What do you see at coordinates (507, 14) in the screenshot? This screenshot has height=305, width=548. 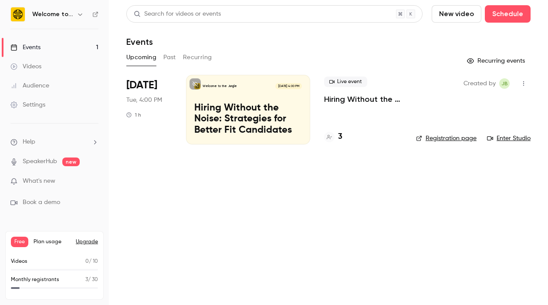 I see `button: Schedule` at bounding box center [507, 14].